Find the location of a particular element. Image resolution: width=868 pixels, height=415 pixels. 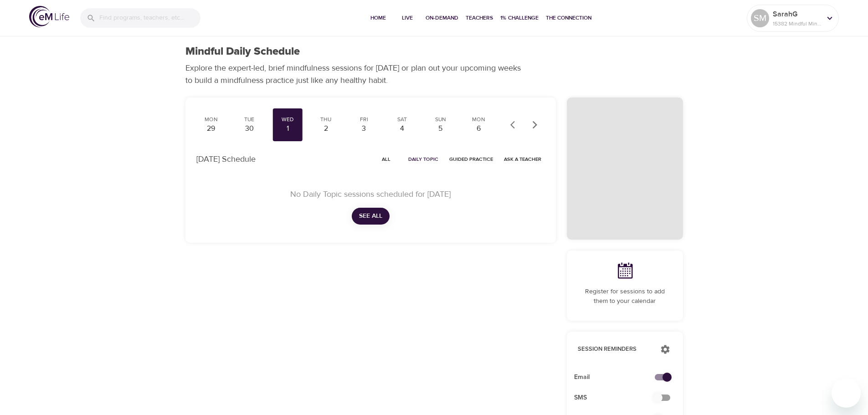

div: Sat is located at coordinates (402, 119).